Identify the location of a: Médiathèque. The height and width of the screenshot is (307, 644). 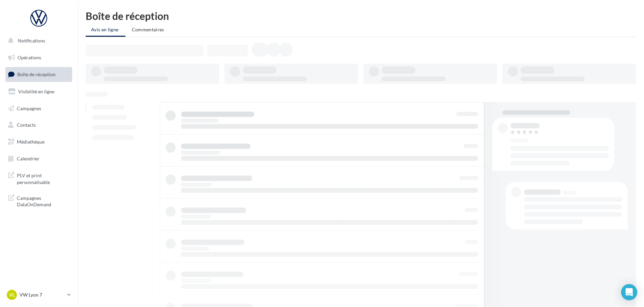
(39, 142).